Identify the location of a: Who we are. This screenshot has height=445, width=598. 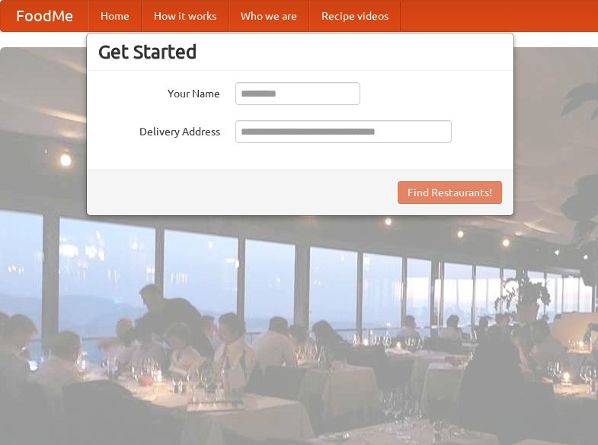
(269, 16).